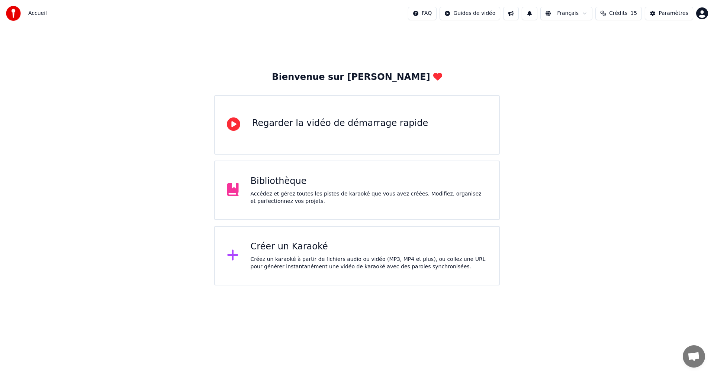 This screenshot has width=714, height=375. What do you see at coordinates (694, 357) in the screenshot?
I see `div: Ouvrir le chat` at bounding box center [694, 357].